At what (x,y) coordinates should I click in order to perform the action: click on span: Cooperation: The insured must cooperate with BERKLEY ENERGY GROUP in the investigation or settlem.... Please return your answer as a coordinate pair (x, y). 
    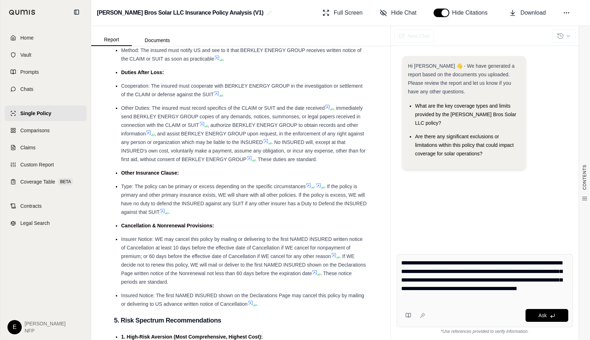
    Looking at the image, I should click on (242, 90).